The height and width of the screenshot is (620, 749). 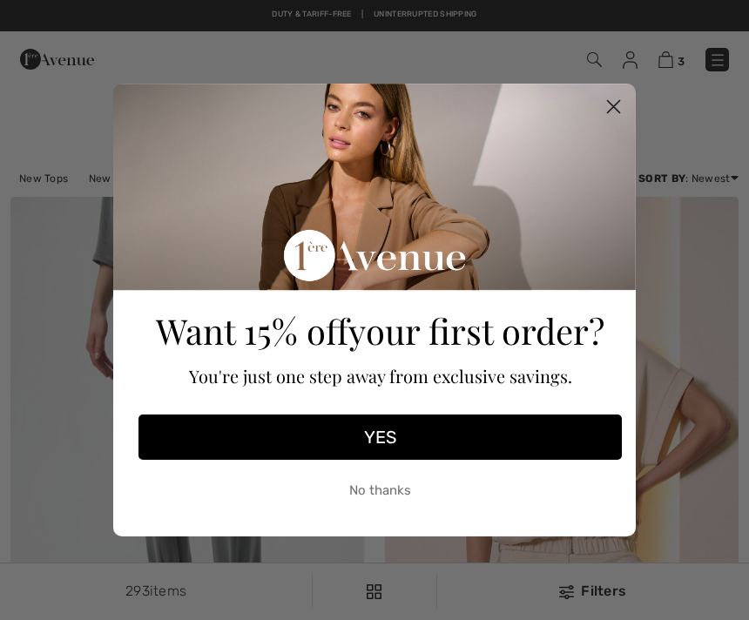 I want to click on span: your first order?, so click(x=476, y=330).